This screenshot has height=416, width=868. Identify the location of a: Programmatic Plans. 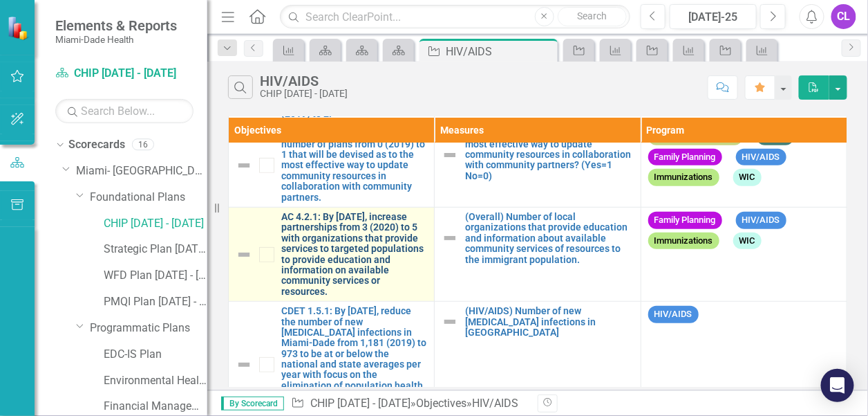
(149, 328).